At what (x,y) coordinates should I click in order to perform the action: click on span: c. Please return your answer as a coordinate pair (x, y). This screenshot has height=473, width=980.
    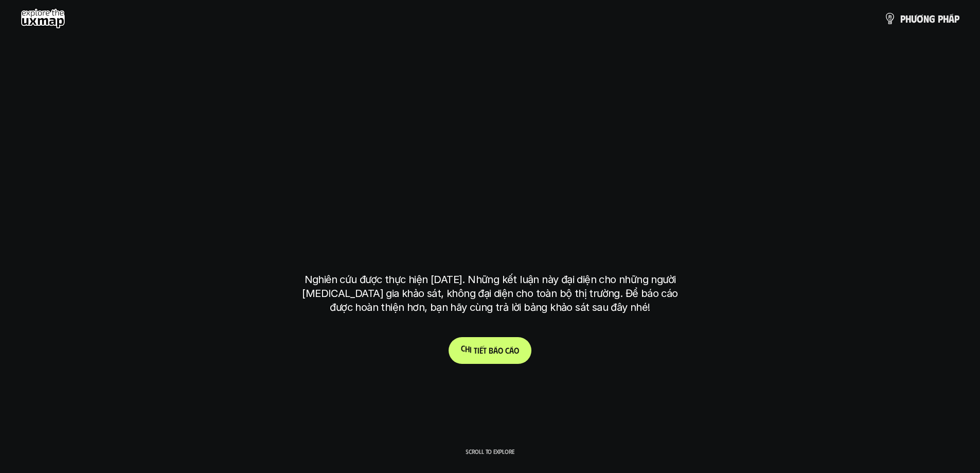
    Looking at the image, I should click on (508, 350).